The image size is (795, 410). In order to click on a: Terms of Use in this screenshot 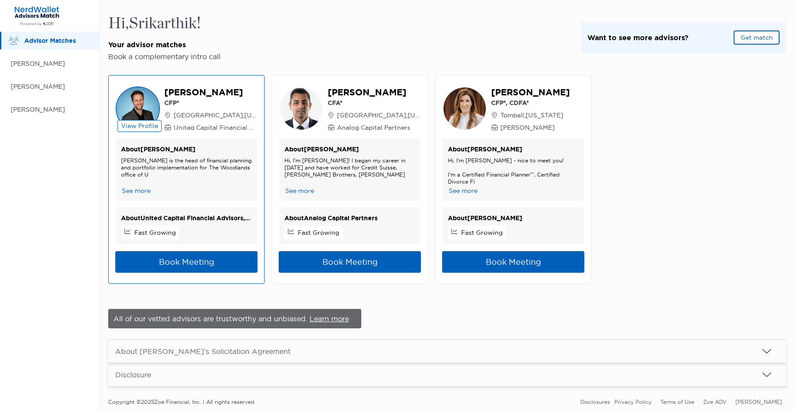, I will do `click(677, 402)`.